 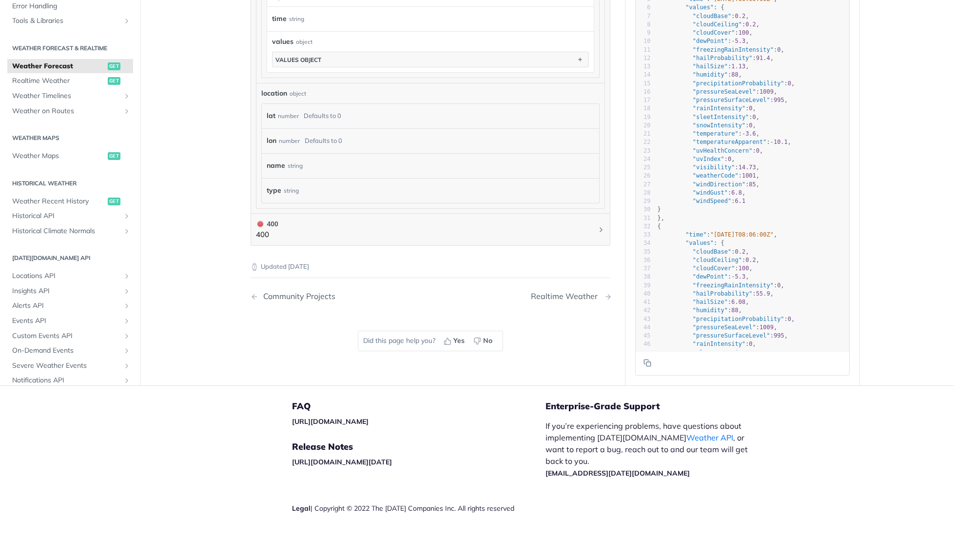 I want to click on span: 1.13, so click(x=738, y=66).